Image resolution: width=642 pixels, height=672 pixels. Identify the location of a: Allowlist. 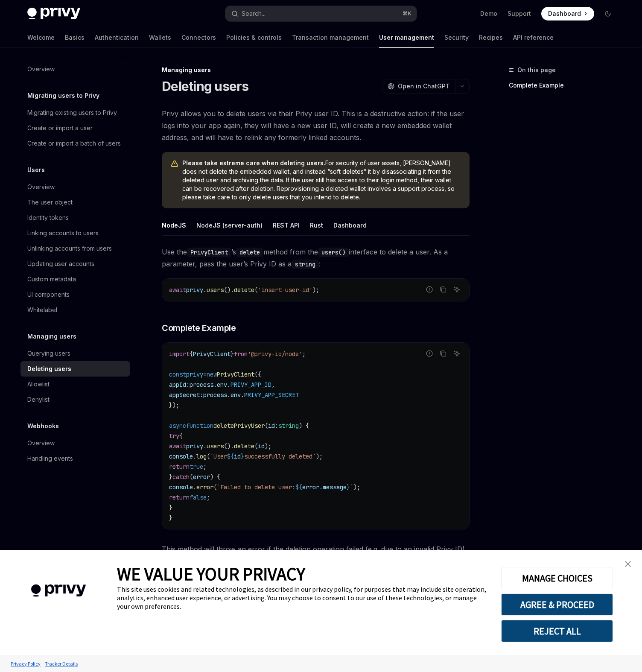
(75, 385).